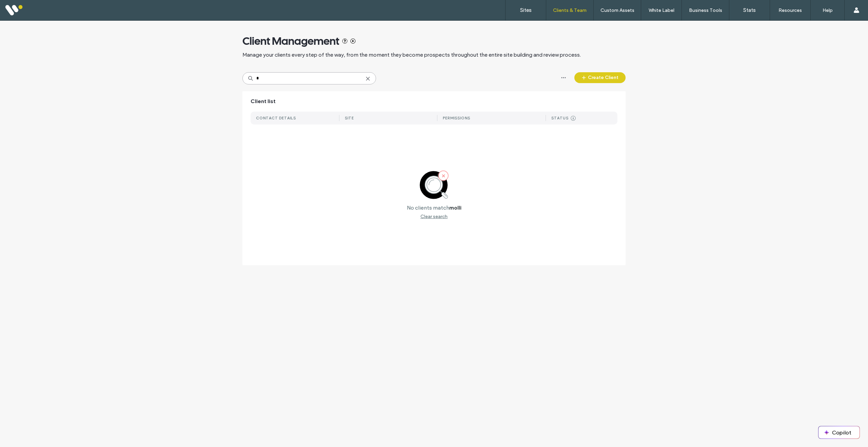 The image size is (868, 447). Describe the element at coordinates (560, 118) in the screenshot. I see `div: STATUS` at that location.